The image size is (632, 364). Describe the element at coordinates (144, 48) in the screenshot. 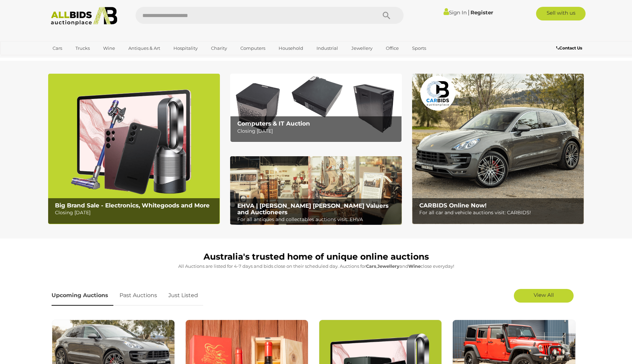

I see `a: Antiques & Art` at that location.